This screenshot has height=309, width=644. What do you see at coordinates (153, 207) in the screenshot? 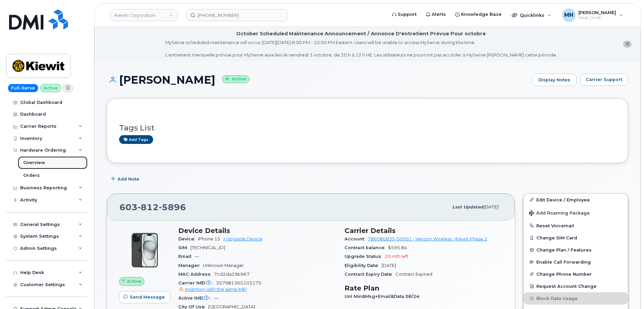
I see `span: 603` at bounding box center [153, 207].